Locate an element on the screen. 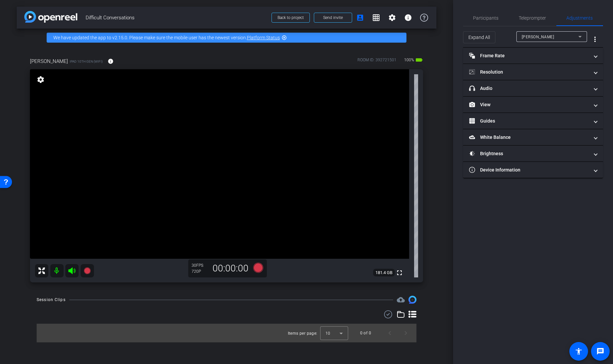 This screenshot has width=613, height=364. div: We have updated the app to v2.15.0. Please make sure the mobile user has the newest version. is located at coordinates (227, 38).